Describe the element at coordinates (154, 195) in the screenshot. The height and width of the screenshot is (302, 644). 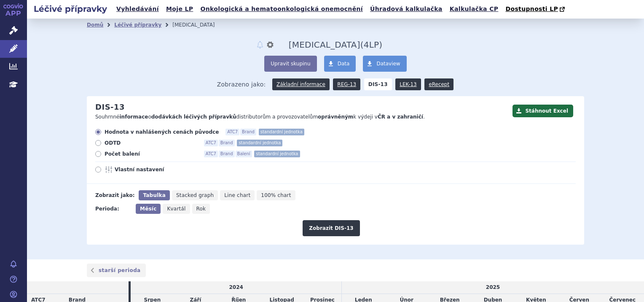
I see `span: Tabulka` at that location.